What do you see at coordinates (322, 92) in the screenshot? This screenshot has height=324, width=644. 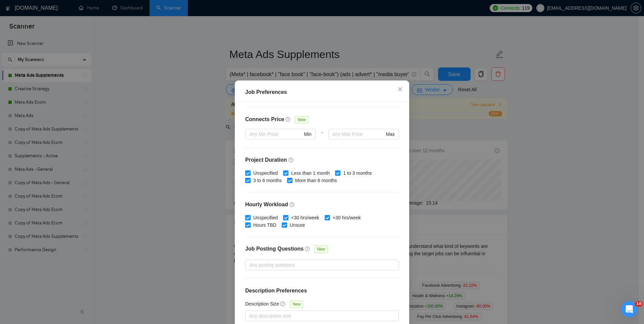 I see `div: Job Preferences` at bounding box center [322, 92].